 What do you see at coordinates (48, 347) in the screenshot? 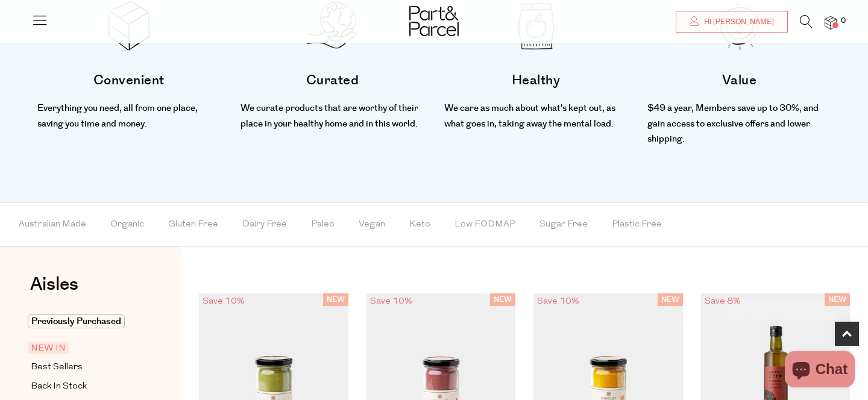
I see `span: NEW IN` at bounding box center [48, 347].